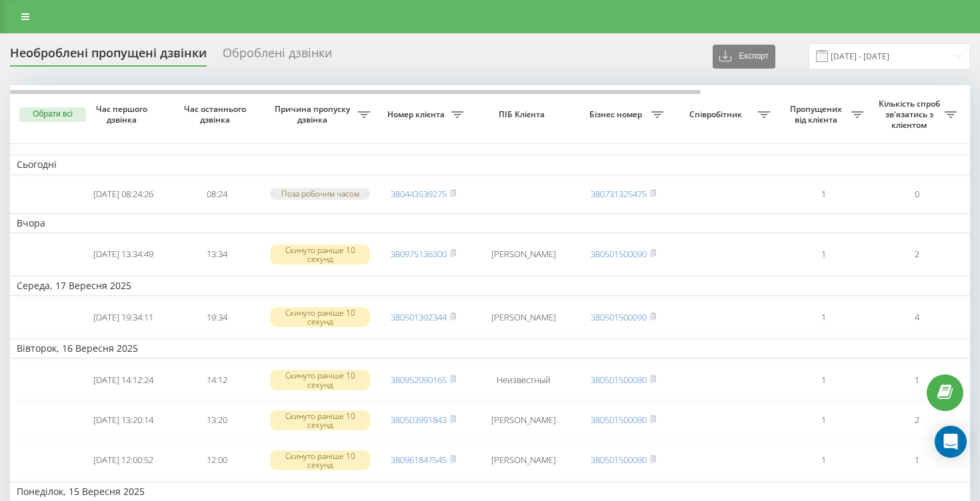 Image resolution: width=980 pixels, height=501 pixels. Describe the element at coordinates (418, 379) in the screenshot. I see `a: 380952090165` at that location.